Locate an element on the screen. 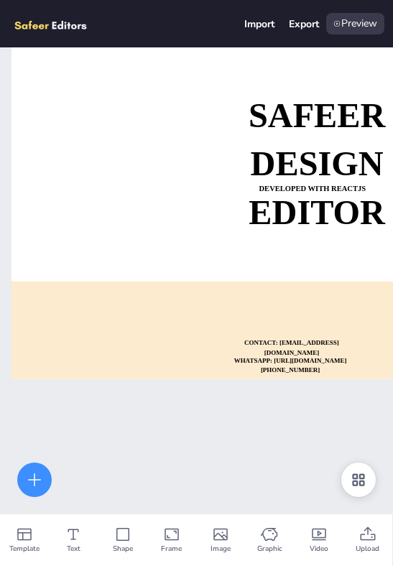 Image resolution: width=393 pixels, height=566 pixels. span: Template is located at coordinates (24, 549).